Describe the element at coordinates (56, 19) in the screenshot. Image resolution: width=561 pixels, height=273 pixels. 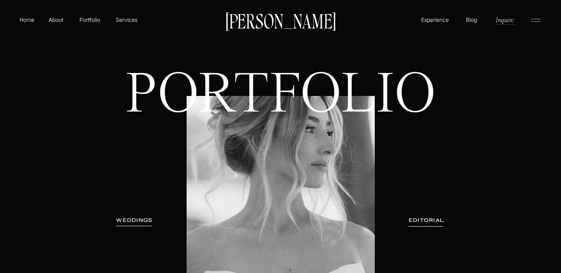
I see `a: About` at that location.